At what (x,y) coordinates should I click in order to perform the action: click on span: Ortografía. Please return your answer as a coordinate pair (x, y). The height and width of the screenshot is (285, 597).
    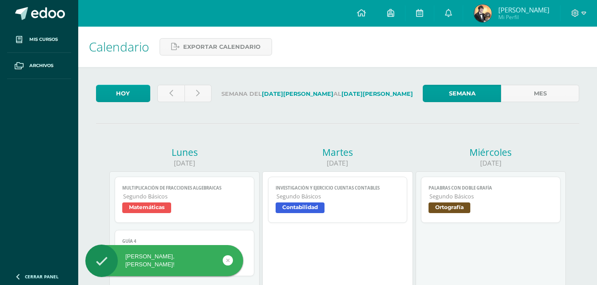
    Looking at the image, I should click on (449, 208).